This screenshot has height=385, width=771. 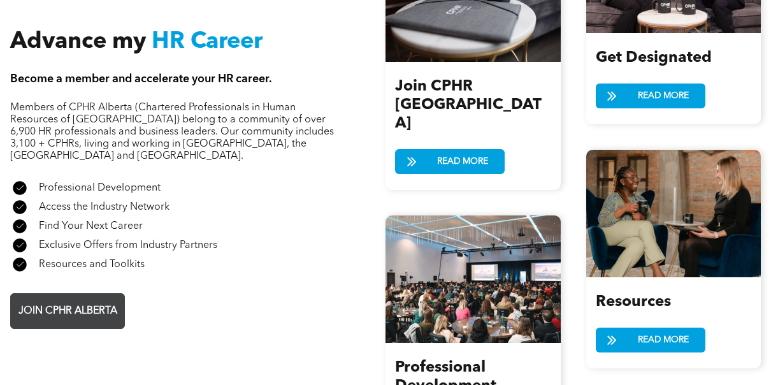 What do you see at coordinates (104, 207) in the screenshot?
I see `span: Access the Industry Network` at bounding box center [104, 207].